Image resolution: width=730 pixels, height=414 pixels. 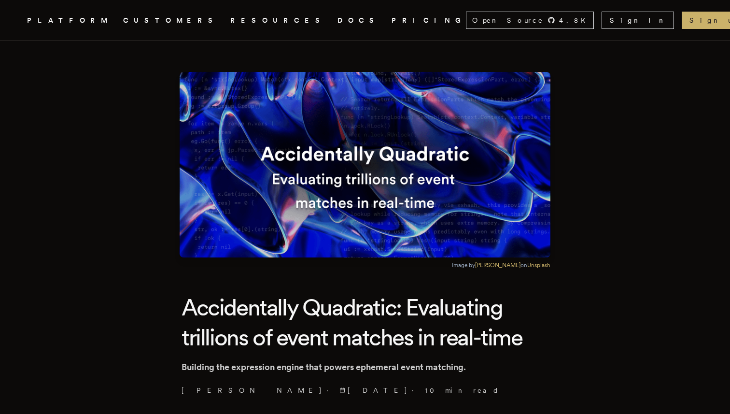 What do you see at coordinates (365, 367) in the screenshot?
I see `p: Building the expression engine that powers ephemeral event matching.` at bounding box center [365, 367].